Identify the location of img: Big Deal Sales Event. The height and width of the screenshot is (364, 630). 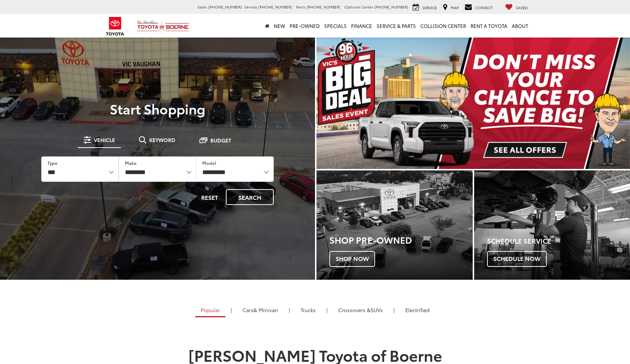
(473, 103).